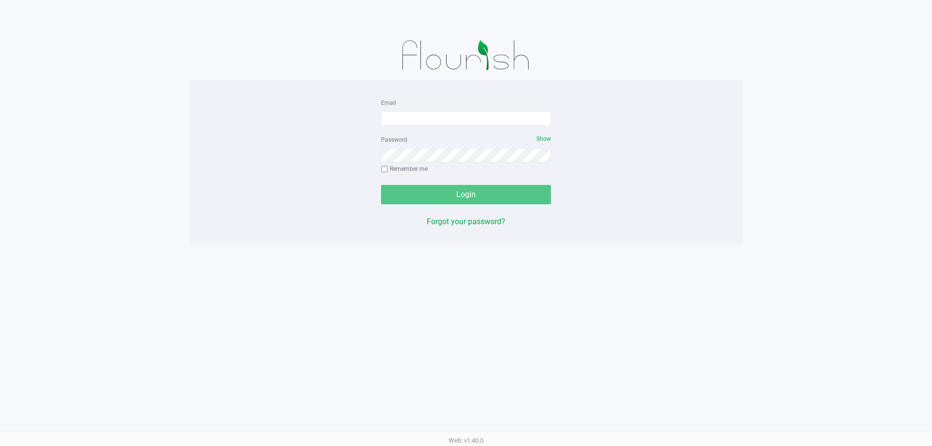 Image resolution: width=932 pixels, height=446 pixels. What do you see at coordinates (466, 222) in the screenshot?
I see `button: Forgot your password?` at bounding box center [466, 222].